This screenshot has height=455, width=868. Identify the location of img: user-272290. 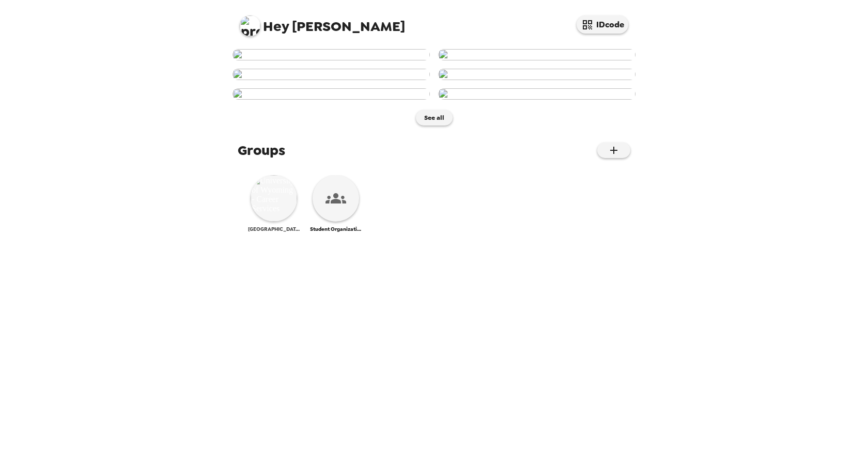
(537, 55).